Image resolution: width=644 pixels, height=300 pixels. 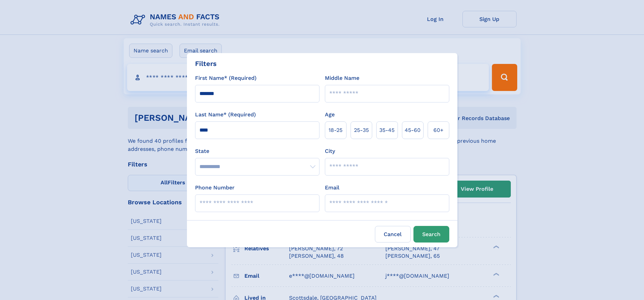 What do you see at coordinates (362, 130) in the screenshot?
I see `span: 25‑35` at bounding box center [362, 130].